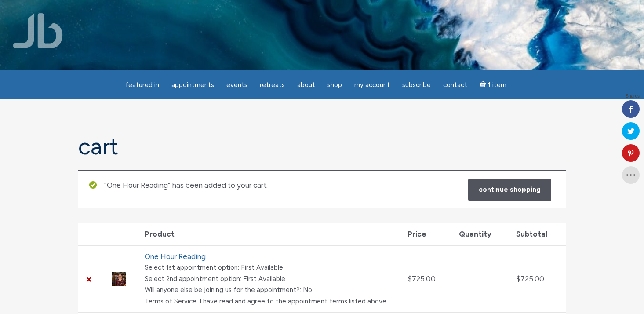 The image size is (644, 314). Describe the element at coordinates (632, 96) in the screenshot. I see `span: Shares` at that location.